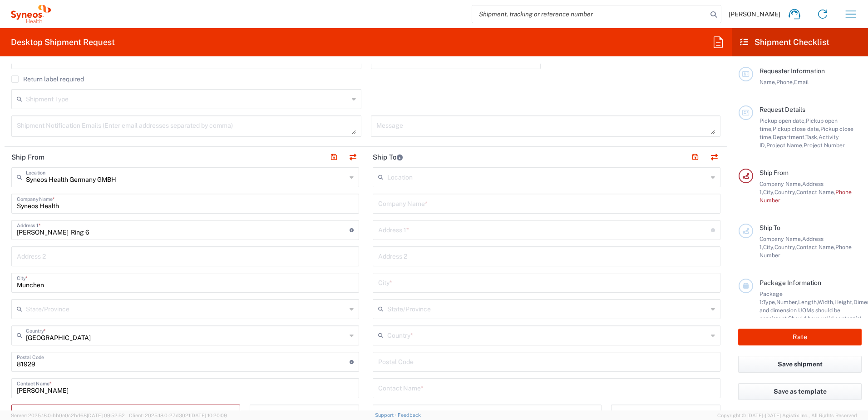  Describe the element at coordinates (774, 173) in the screenshot. I see `span: Ship From` at that location.